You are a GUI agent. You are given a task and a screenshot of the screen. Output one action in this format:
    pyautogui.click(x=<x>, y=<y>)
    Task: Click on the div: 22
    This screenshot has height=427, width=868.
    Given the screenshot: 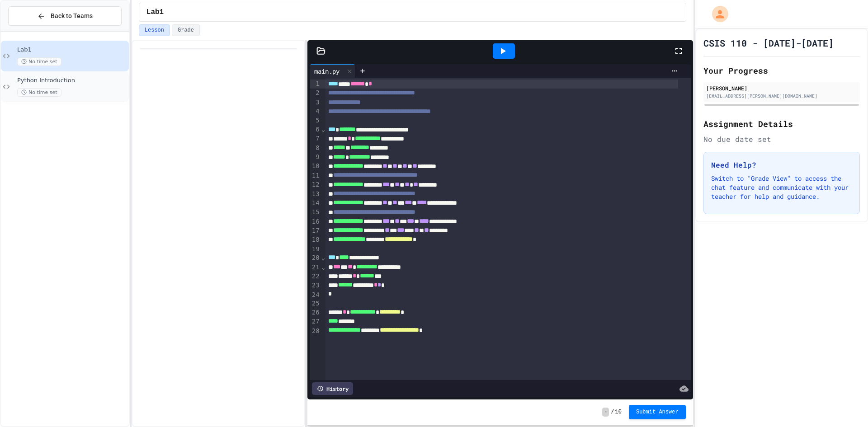 What is the action you would take?
    pyautogui.click(x=315, y=276)
    